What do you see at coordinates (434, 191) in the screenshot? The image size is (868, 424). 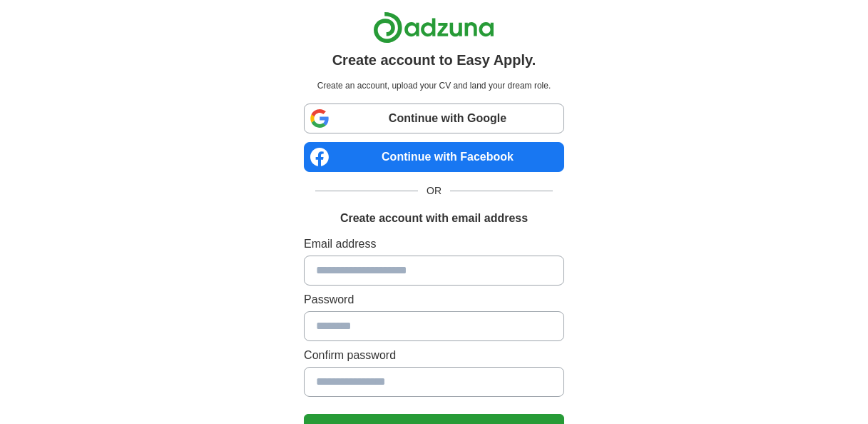 I see `span: OR` at bounding box center [434, 191].